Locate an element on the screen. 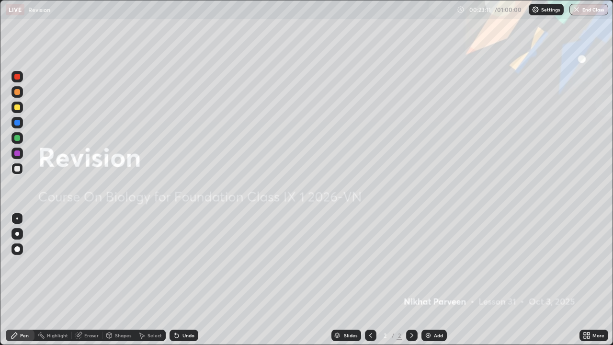  p: Settings is located at coordinates (551, 10).